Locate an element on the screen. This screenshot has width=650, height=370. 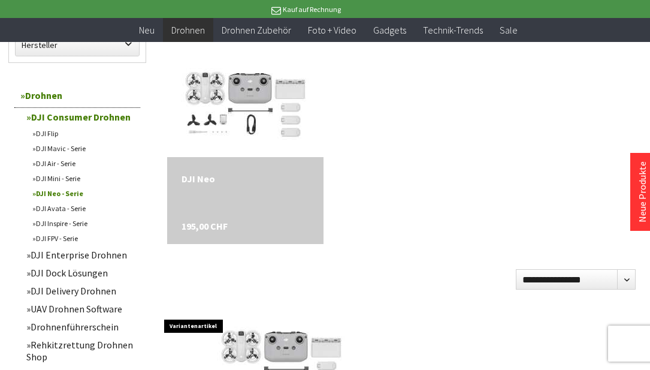
span: Drohnen is located at coordinates (188, 30).